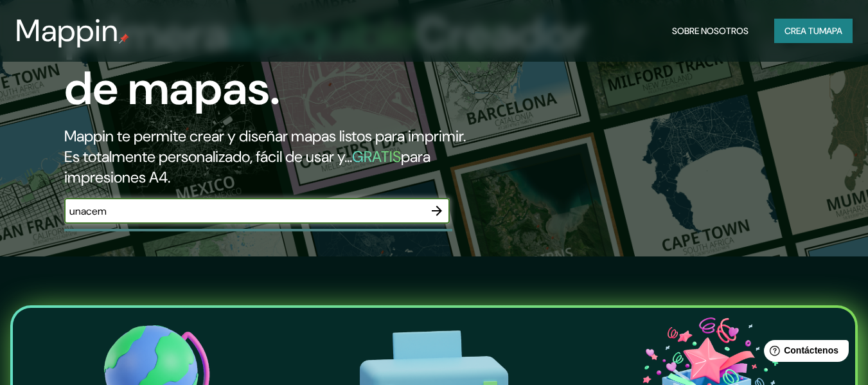  What do you see at coordinates (208, 156) in the screenshot?
I see `font: Es totalmente personalizado, fácil de usar y...` at bounding box center [208, 156].